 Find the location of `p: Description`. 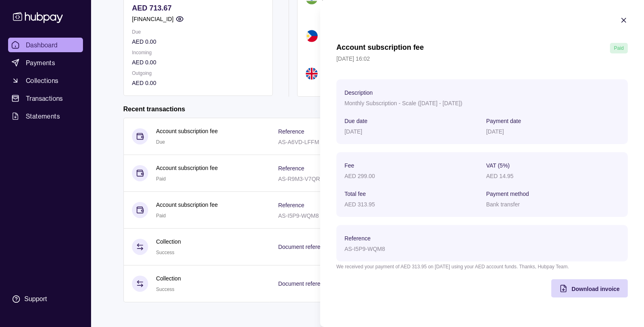

p: Description is located at coordinates (359, 93).